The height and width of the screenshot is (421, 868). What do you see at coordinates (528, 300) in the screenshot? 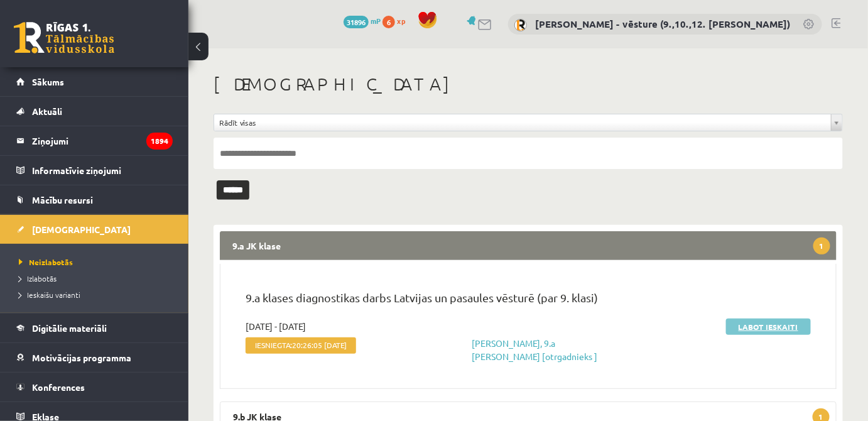
I see `p: 9.a klases diagnostikas darbs Latvijas un pasaules vēsturē (par 9. klasi)` at bounding box center [528, 300].